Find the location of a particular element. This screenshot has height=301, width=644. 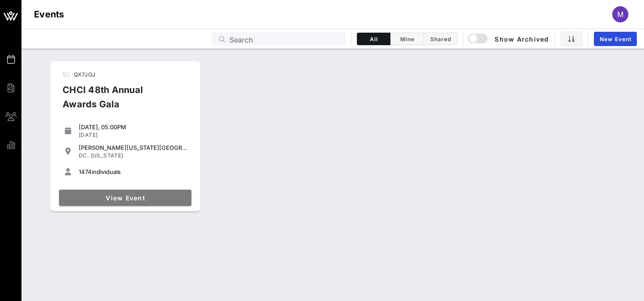

a: New Event is located at coordinates (616, 39).